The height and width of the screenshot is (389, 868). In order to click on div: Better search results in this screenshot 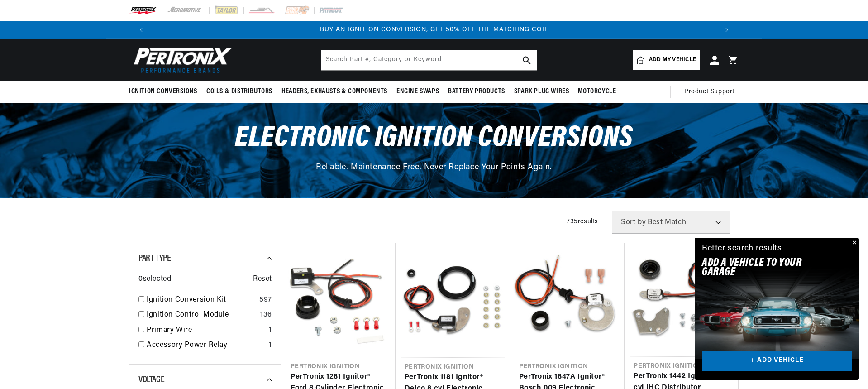, I will do `click(742, 249)`.